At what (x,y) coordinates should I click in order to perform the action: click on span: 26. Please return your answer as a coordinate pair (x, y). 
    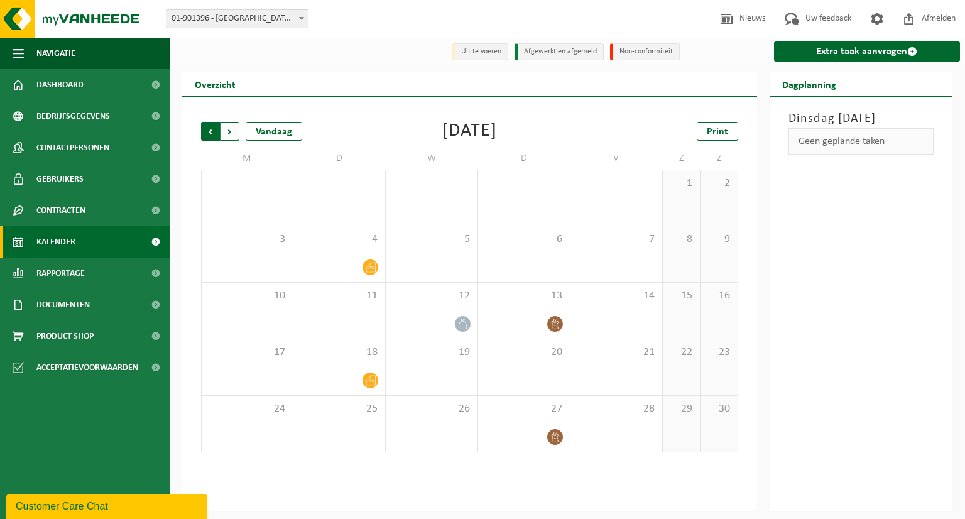
    Looking at the image, I should click on (432, 409).